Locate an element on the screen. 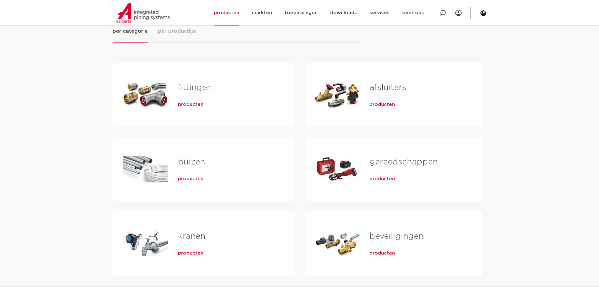 The height and width of the screenshot is (287, 599). a: beveiligingen is located at coordinates (397, 236).